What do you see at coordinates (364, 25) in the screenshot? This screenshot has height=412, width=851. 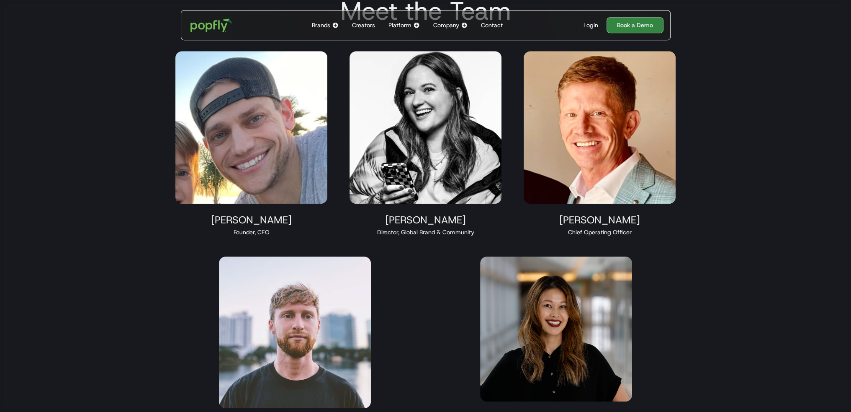 I see `a: Creators` at bounding box center [364, 25].